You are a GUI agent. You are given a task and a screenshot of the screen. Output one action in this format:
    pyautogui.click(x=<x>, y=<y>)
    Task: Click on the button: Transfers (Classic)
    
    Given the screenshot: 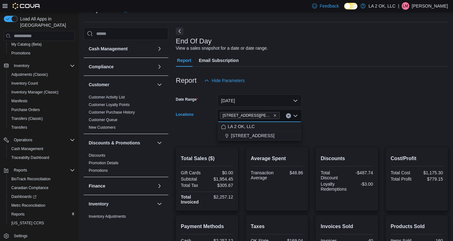 What is the action you would take?
    pyautogui.click(x=42, y=119)
    